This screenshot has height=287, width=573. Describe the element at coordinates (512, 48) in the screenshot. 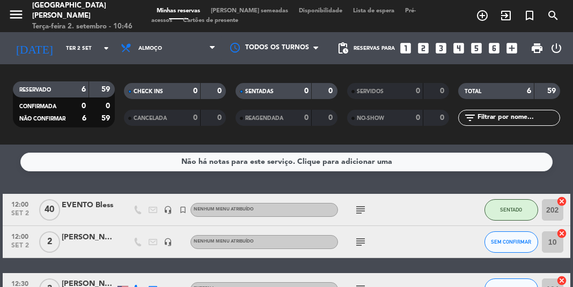

I see `i: add_box` at that location.